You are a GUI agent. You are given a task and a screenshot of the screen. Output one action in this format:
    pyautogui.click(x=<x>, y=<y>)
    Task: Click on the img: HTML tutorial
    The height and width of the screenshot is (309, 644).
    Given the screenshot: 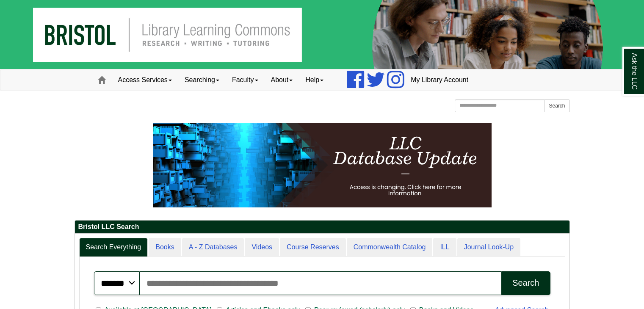 What is the action you would take?
    pyautogui.click(x=322, y=165)
    